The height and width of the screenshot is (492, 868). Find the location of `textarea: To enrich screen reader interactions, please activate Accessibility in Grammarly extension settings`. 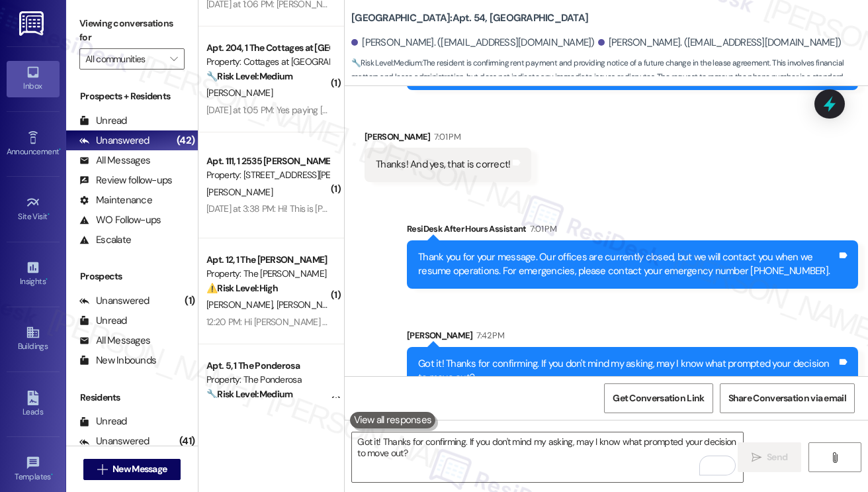

textarea: To enrich screen reader interactions, please activate Accessibility in Grammarly extension settings is located at coordinates (547, 457).